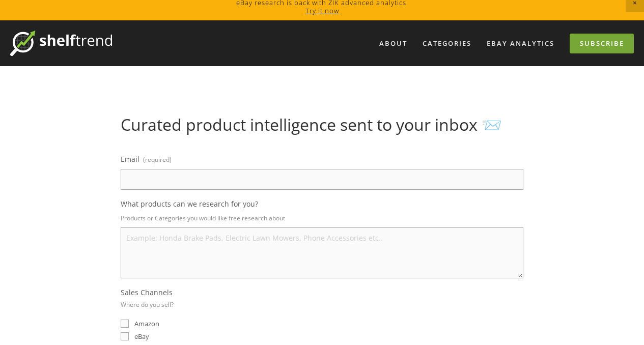  I want to click on input: Amazon, so click(125, 323).